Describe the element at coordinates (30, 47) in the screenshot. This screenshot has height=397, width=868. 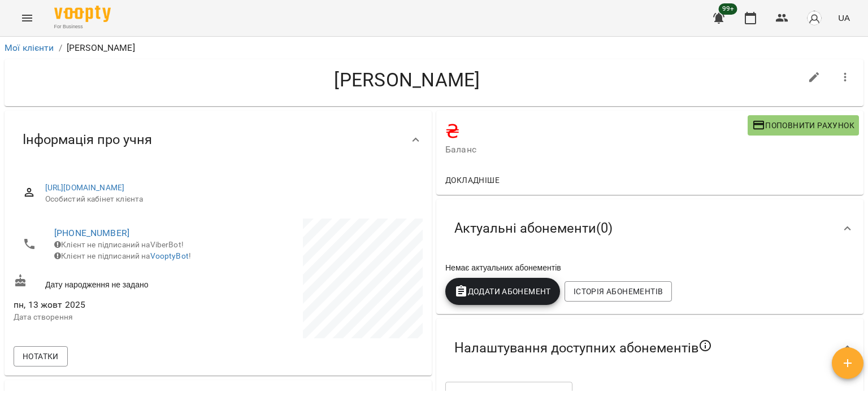
I see `a: Мої клієнти` at that location.